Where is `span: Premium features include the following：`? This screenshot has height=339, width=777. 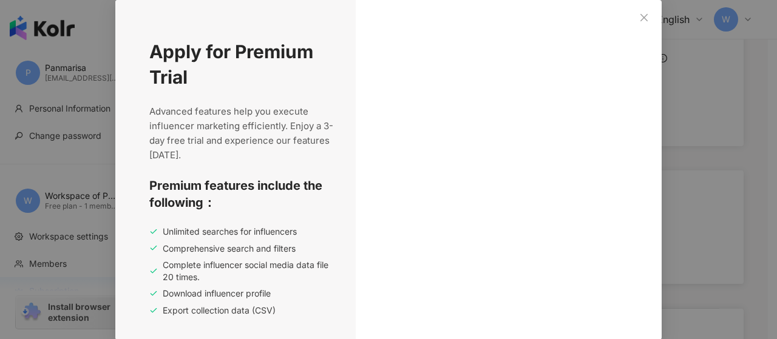
span: Premium features include the following： is located at coordinates (242, 194).